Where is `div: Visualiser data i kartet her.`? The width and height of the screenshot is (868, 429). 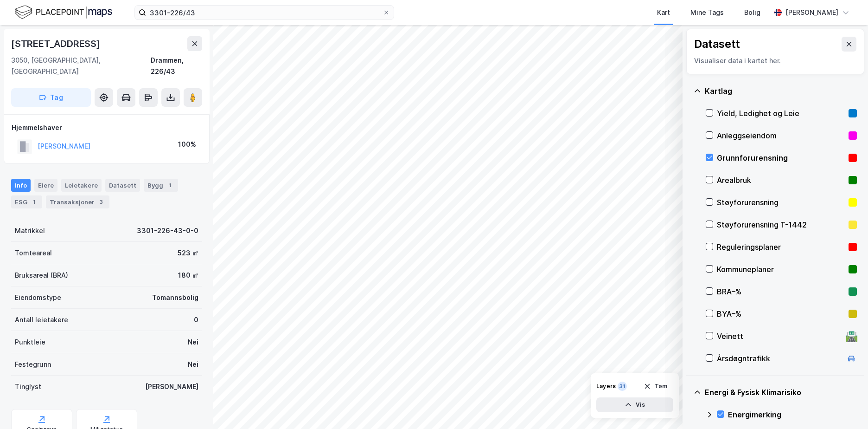 div: Visualiser data i kartet her. is located at coordinates (775, 60).